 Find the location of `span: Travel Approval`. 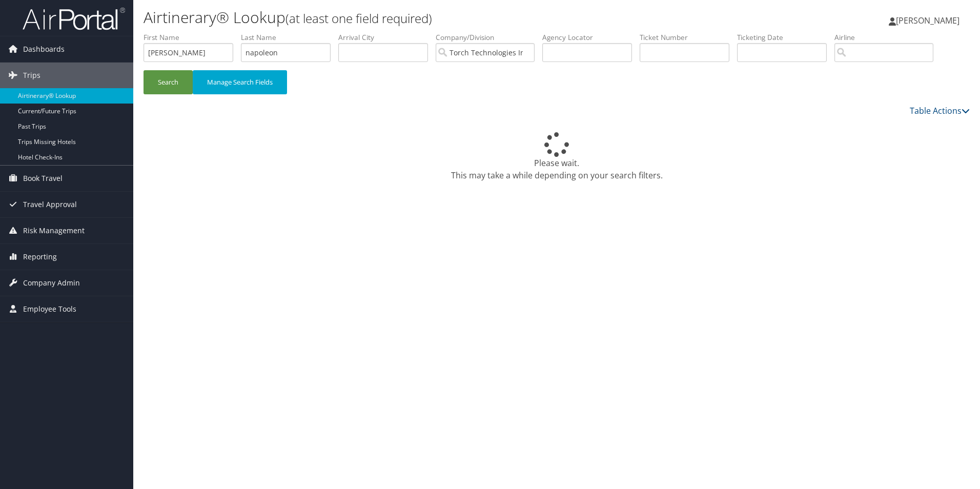

span: Travel Approval is located at coordinates (50, 205).